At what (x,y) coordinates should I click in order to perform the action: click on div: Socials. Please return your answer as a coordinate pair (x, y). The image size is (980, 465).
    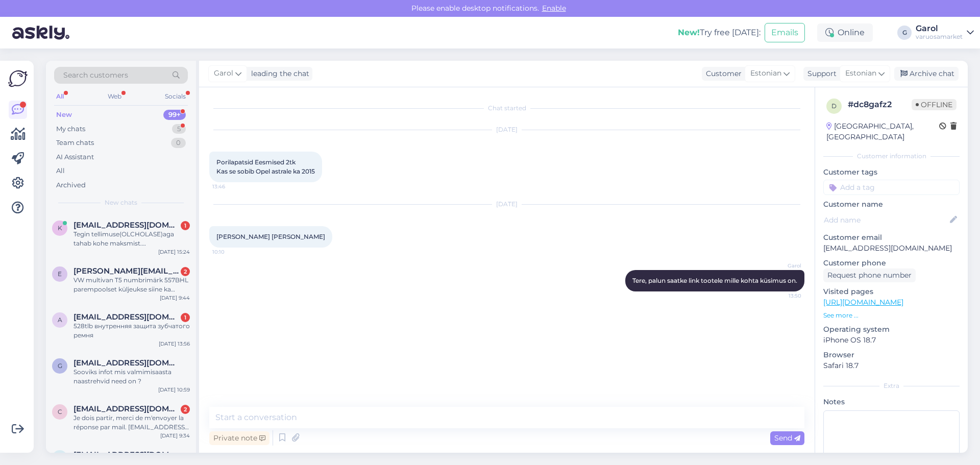
    Looking at the image, I should click on (175, 96).